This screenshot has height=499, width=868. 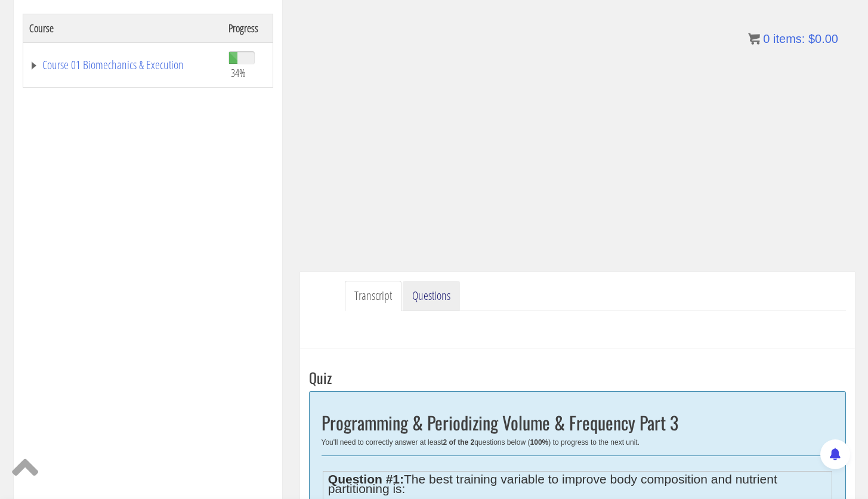 What do you see at coordinates (123, 65) in the screenshot?
I see `a: Course 01 Biomechanics & Execution` at bounding box center [123, 65].